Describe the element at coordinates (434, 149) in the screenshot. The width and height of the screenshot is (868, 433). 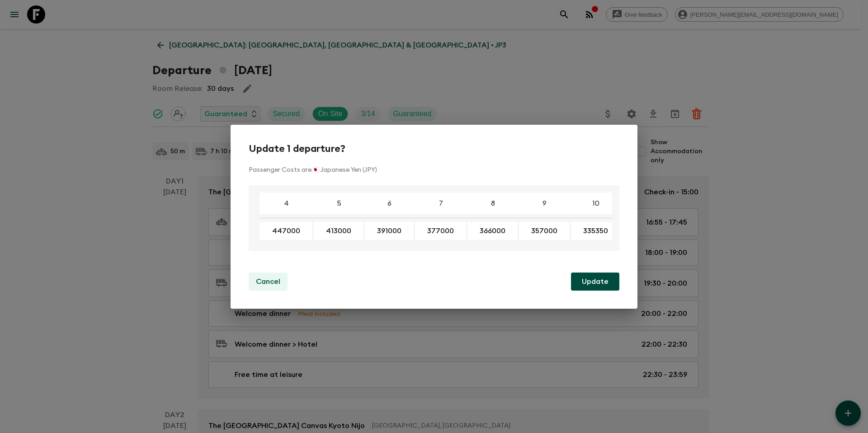
I see `h2: Update 1 departure?` at that location.